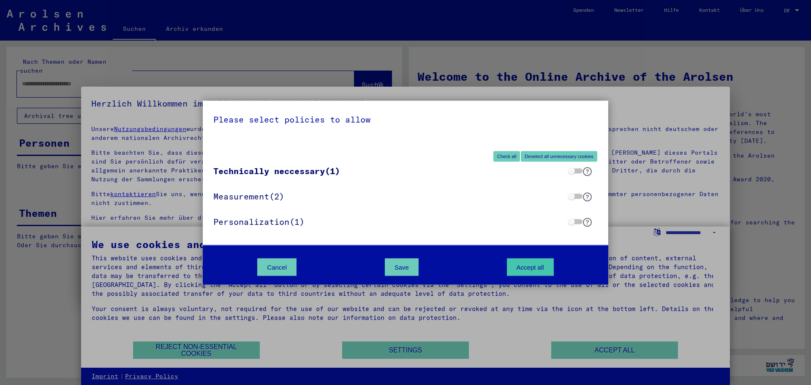 The image size is (811, 385). I want to click on span: Measurement, so click(241, 196).